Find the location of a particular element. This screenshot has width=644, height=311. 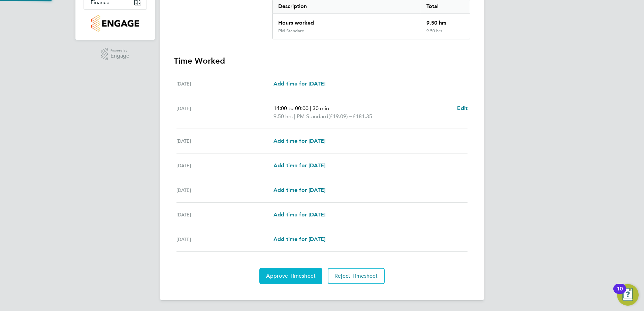

div: PM Standard is located at coordinates (291, 31).